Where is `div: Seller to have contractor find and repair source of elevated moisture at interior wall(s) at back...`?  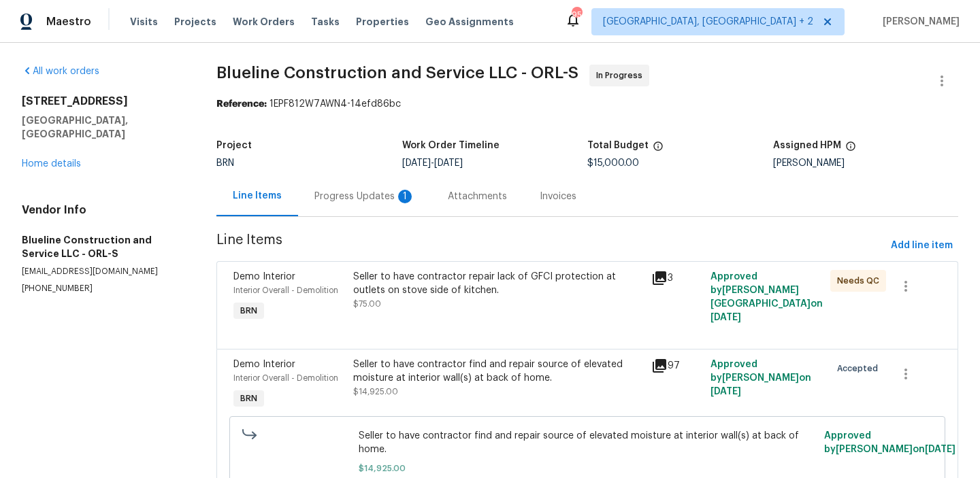 div: Seller to have contractor find and repair source of elevated moisture at interior wall(s) at back... is located at coordinates (498, 371).